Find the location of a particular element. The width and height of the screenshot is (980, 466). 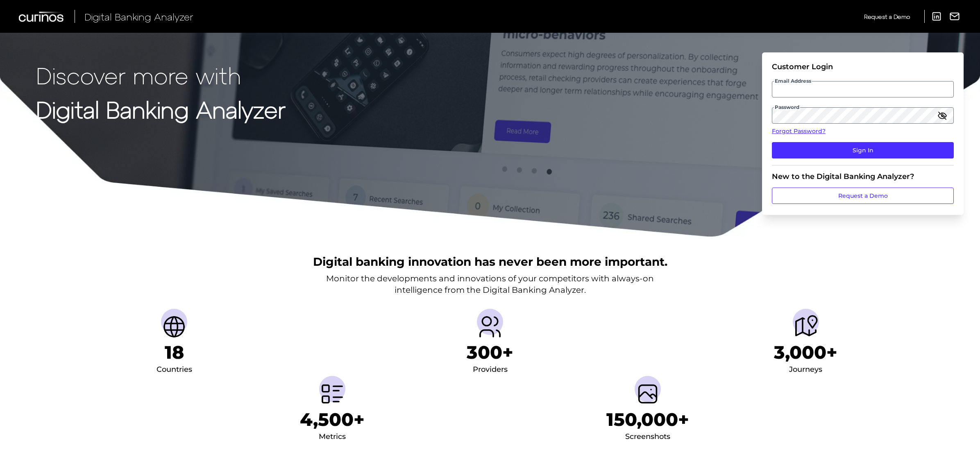

h2: Digital banking innovation has never been more important. is located at coordinates (490, 261).